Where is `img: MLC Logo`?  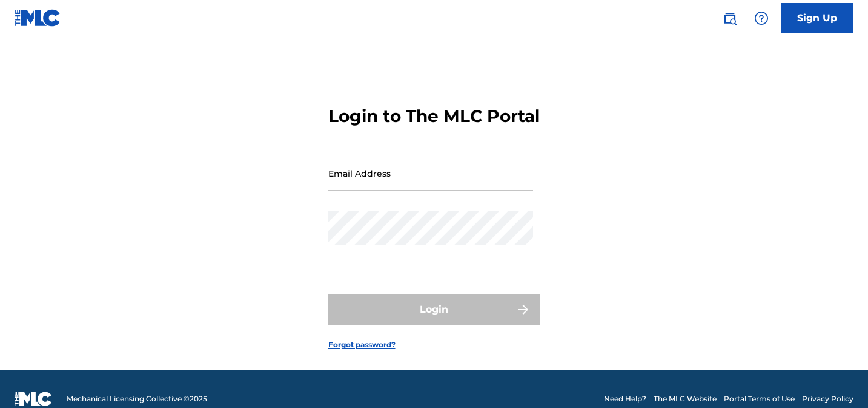 img: MLC Logo is located at coordinates (37, 17).